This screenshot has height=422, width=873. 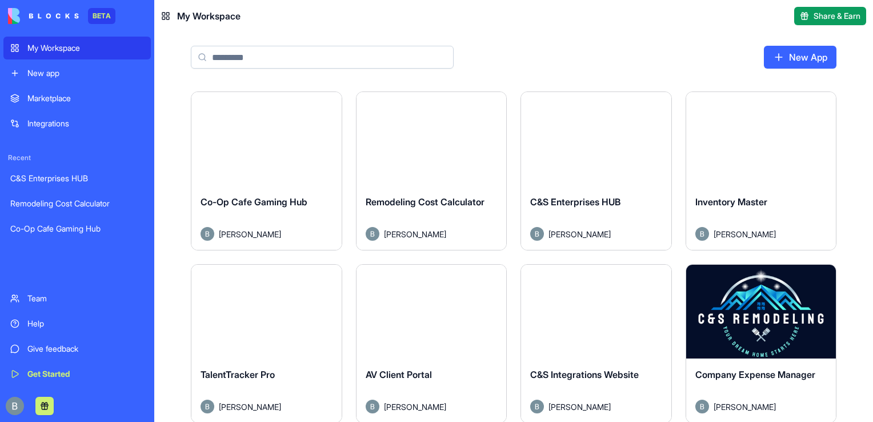 What do you see at coordinates (77, 298) in the screenshot?
I see `a: Team` at bounding box center [77, 298].